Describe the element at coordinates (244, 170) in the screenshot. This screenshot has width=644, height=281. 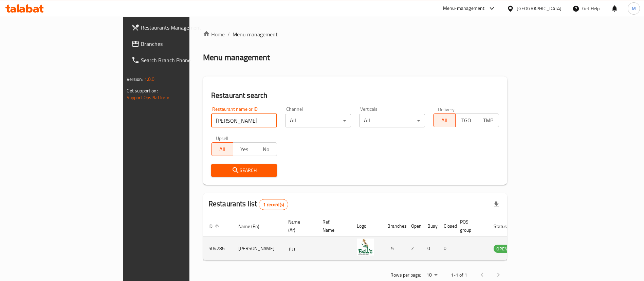
I see `button: Search` at that location.